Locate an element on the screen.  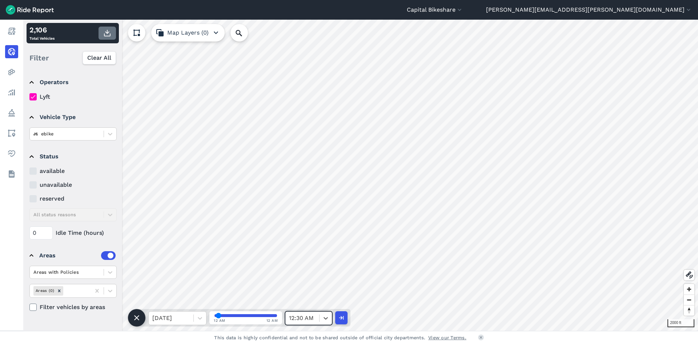
button: Capital Bikeshare is located at coordinates (435, 10).